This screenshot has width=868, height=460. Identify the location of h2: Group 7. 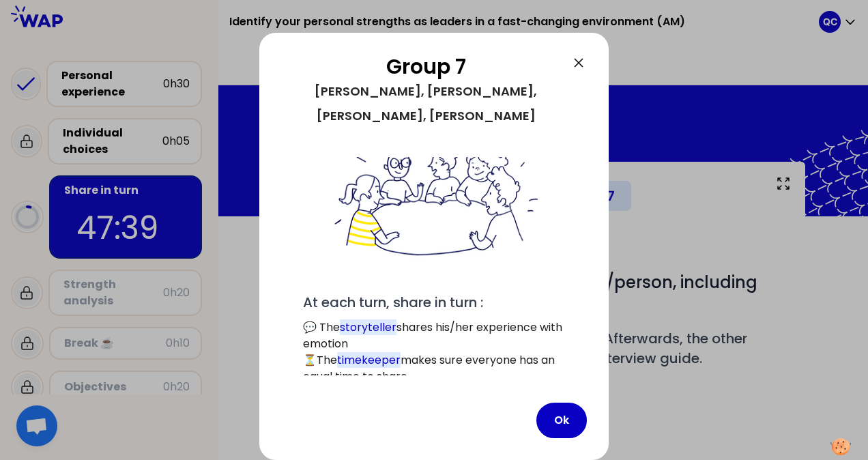
(426, 67).